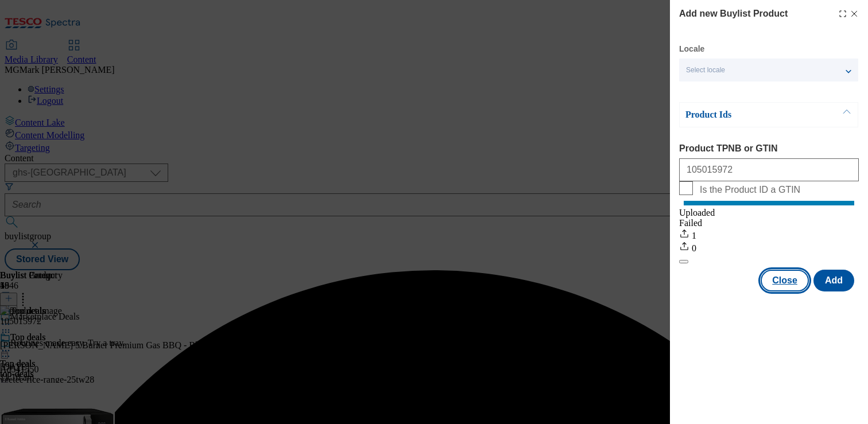  I want to click on div: Uploaded, so click(769, 213).